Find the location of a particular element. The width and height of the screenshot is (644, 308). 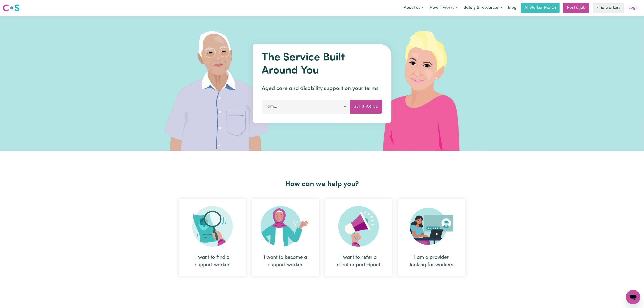

button: Get Started is located at coordinates (366, 107).